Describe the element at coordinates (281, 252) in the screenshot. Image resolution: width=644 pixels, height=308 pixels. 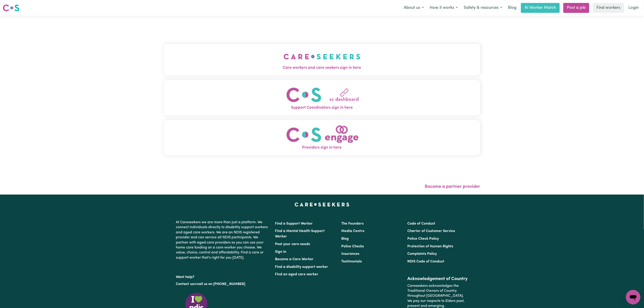
I see `a: Sign In` at that location.